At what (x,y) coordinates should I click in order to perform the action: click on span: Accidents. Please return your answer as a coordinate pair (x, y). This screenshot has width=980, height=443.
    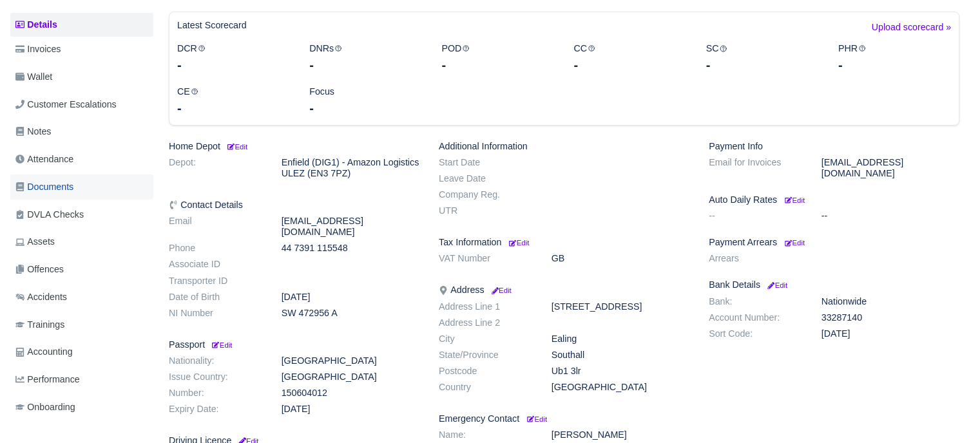
    Looking at the image, I should click on (41, 297).